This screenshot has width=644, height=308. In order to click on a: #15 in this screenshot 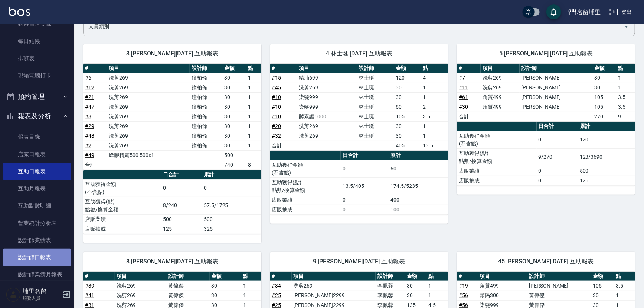, I will do `click(277, 78)`.